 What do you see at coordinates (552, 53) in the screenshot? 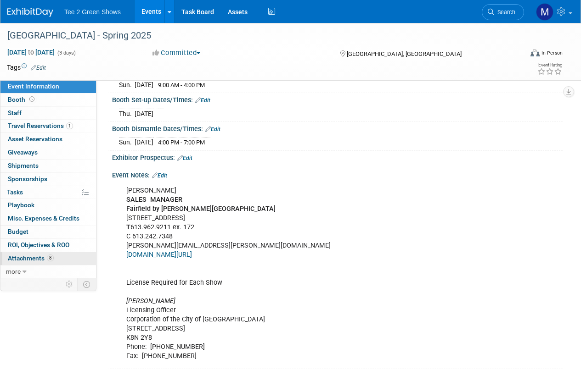
I see `div: In-Person` at bounding box center [552, 53].